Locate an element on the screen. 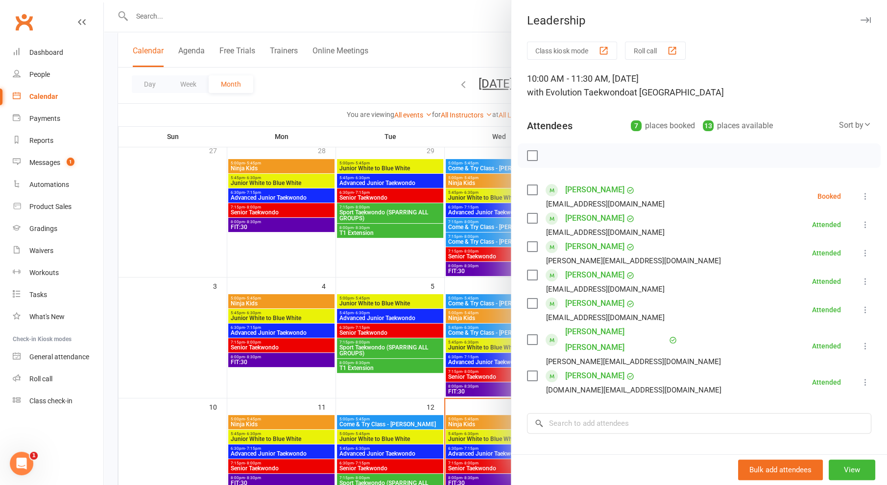 The image size is (887, 485). button: Class kiosk mode is located at coordinates (572, 50).